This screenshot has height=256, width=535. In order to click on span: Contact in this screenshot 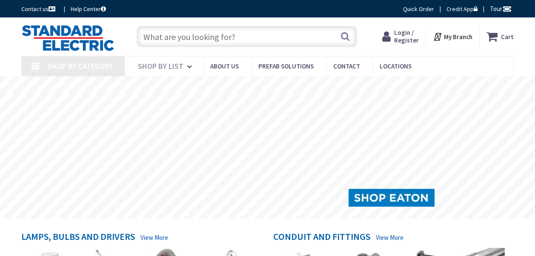, I will do `click(346, 66)`.